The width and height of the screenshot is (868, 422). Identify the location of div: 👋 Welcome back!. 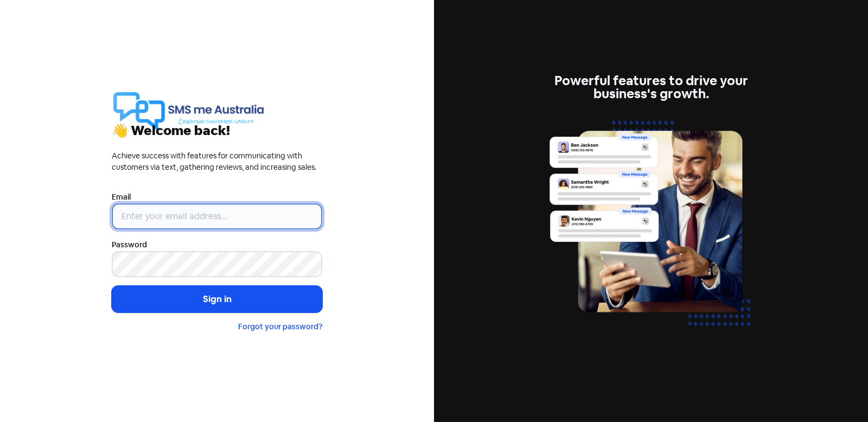
(217, 131).